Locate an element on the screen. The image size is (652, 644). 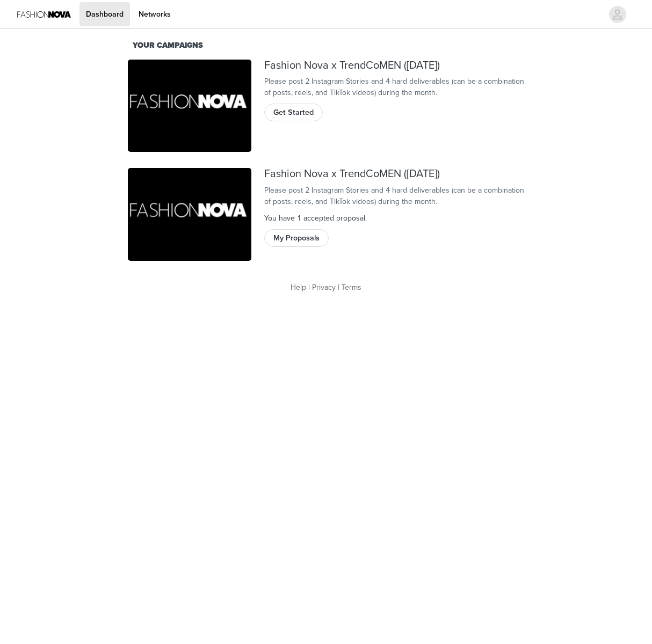
div: Your Campaigns is located at coordinates (326, 45).